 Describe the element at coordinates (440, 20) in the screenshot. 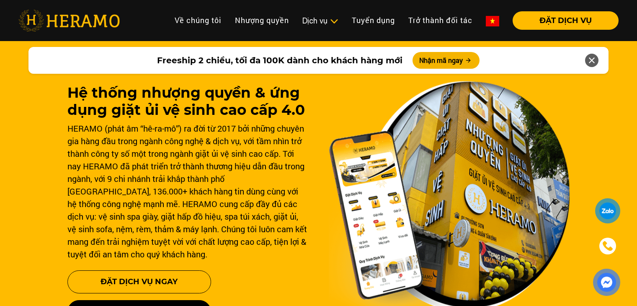

I see `a: Trở thành đối tác` at that location.